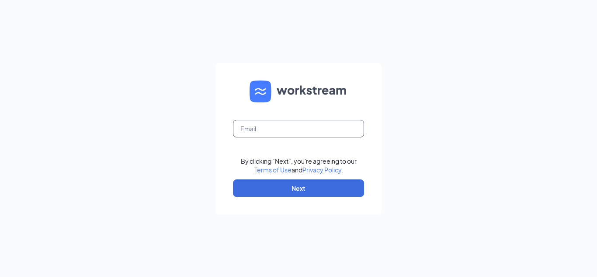 This screenshot has width=597, height=277. I want to click on img: WS logo and Workstream text, so click(299, 91).